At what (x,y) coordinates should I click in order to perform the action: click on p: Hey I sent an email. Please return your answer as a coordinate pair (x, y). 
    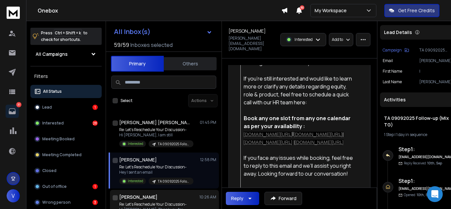
    Looking at the image, I should click on (156, 173).